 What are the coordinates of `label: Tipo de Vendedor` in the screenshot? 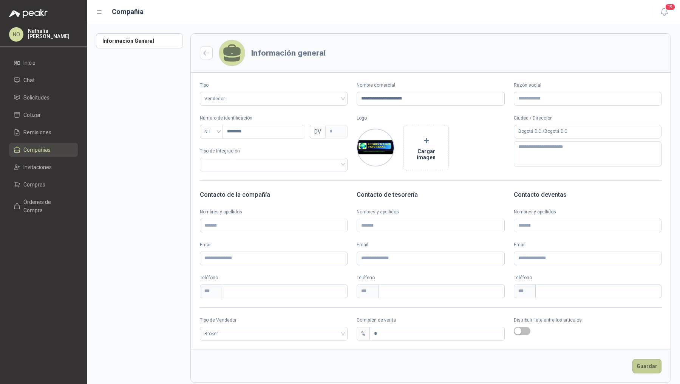 It's located at (274, 320).